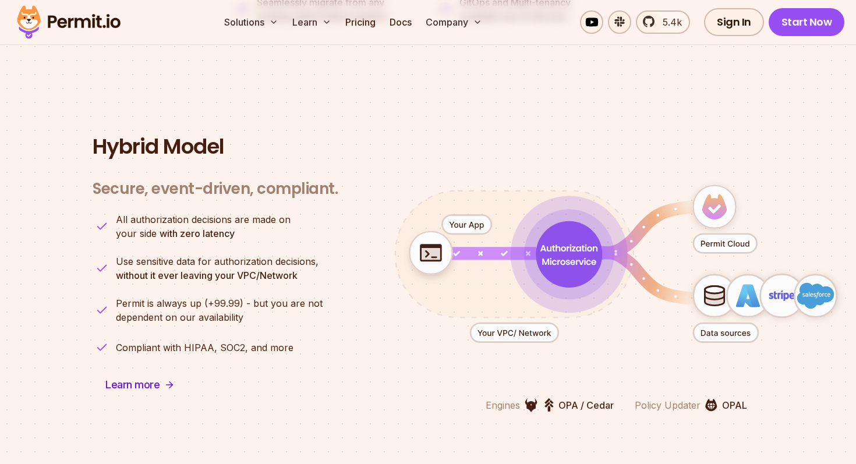  What do you see at coordinates (207, 275) in the screenshot?
I see `strong: without it ever leaving your VPC/Network` at bounding box center [207, 275].